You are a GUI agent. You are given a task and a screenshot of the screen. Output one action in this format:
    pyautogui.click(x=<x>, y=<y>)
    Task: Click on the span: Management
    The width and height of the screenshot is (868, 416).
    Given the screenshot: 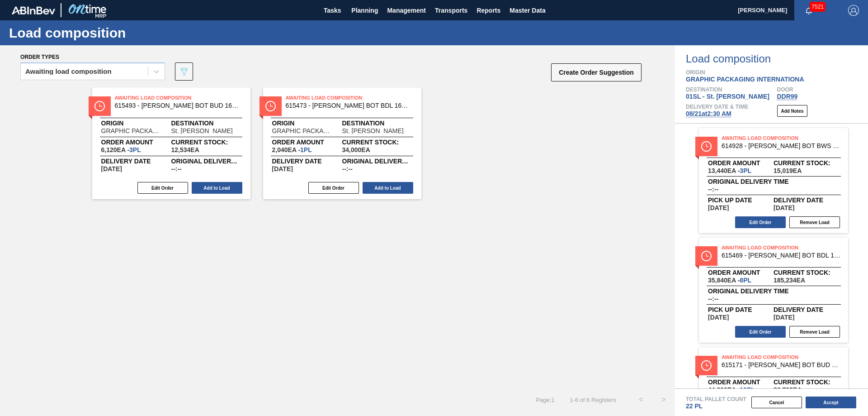 What is the action you would take?
    pyautogui.click(x=407, y=10)
    